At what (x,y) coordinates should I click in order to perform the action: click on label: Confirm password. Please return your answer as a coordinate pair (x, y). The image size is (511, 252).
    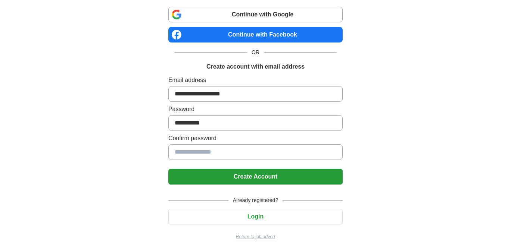
    Looking at the image, I should click on (255, 138).